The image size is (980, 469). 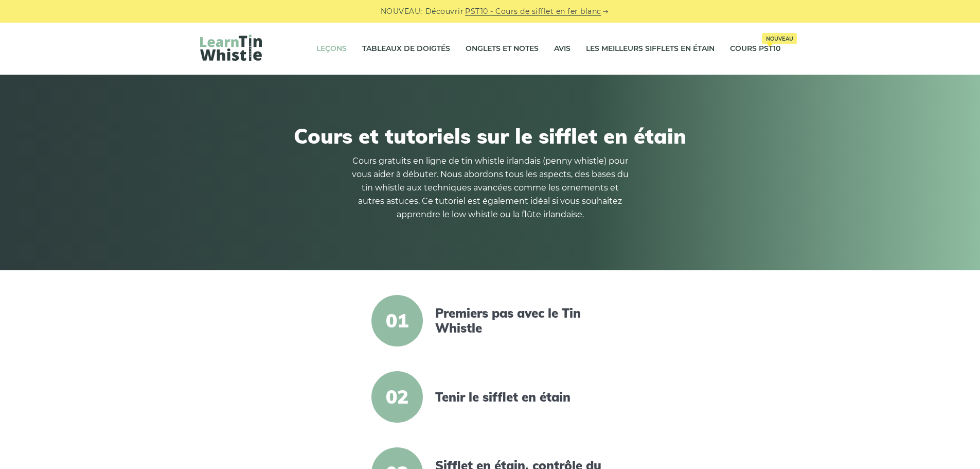 I want to click on font: Avis, so click(x=562, y=49).